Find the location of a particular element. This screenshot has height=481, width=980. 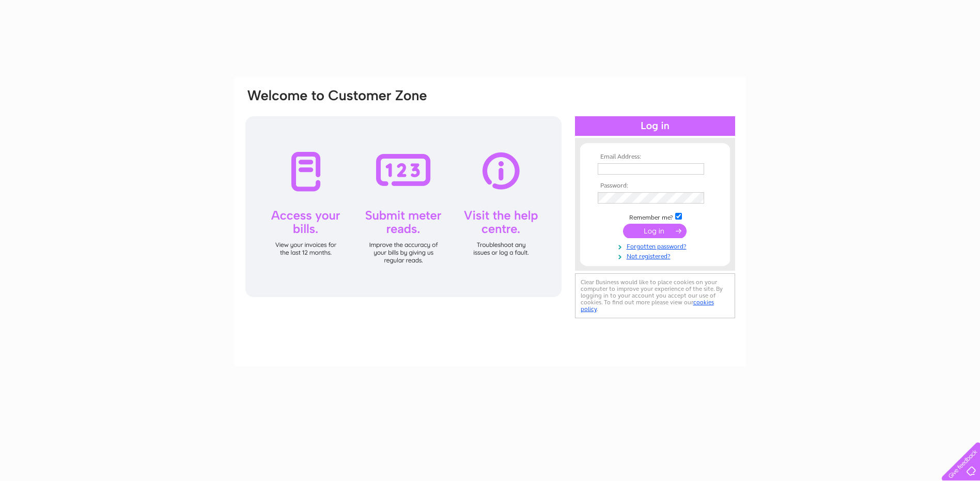

th: Password: is located at coordinates (655, 186).